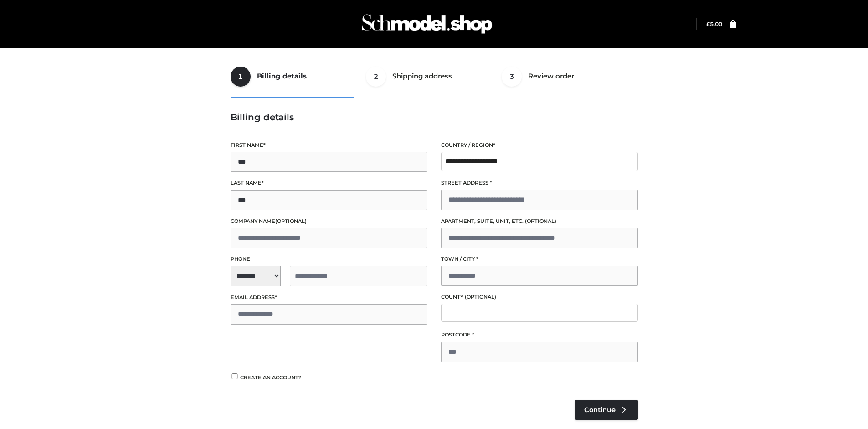 This screenshot has height=429, width=868. I want to click on span: Create an account?, so click(270, 378).